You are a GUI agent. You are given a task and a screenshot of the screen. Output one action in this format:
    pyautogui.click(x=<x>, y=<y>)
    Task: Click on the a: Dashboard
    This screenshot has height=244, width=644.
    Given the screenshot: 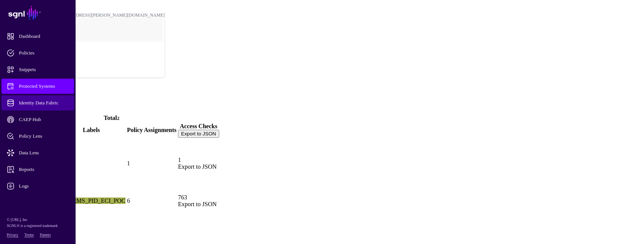 What is the action you would take?
    pyautogui.click(x=38, y=36)
    